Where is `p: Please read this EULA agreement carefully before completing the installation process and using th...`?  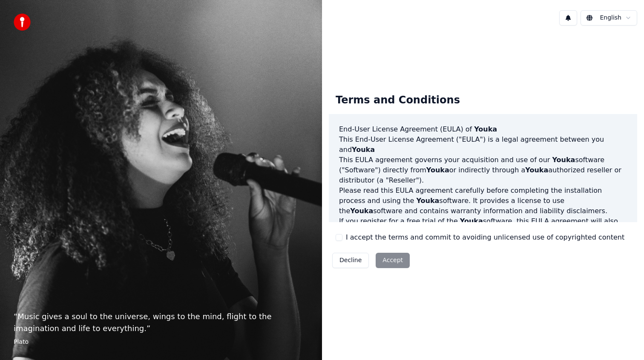 p: Please read this EULA agreement carefully before completing the installation process and using th... is located at coordinates (483, 201).